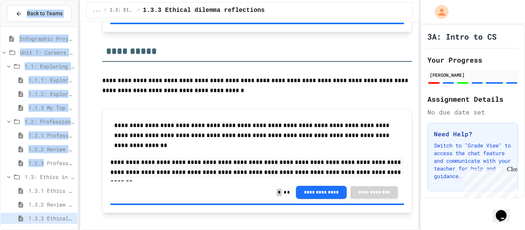 This screenshot has width=525, height=230. I want to click on div: My Account, so click(439, 12).